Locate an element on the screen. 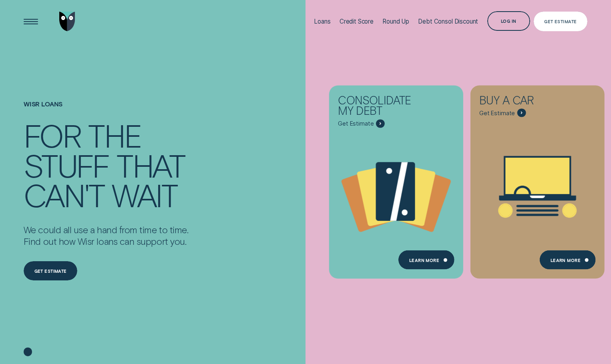 The height and width of the screenshot is (364, 611). button: Open Menu is located at coordinates (31, 21).